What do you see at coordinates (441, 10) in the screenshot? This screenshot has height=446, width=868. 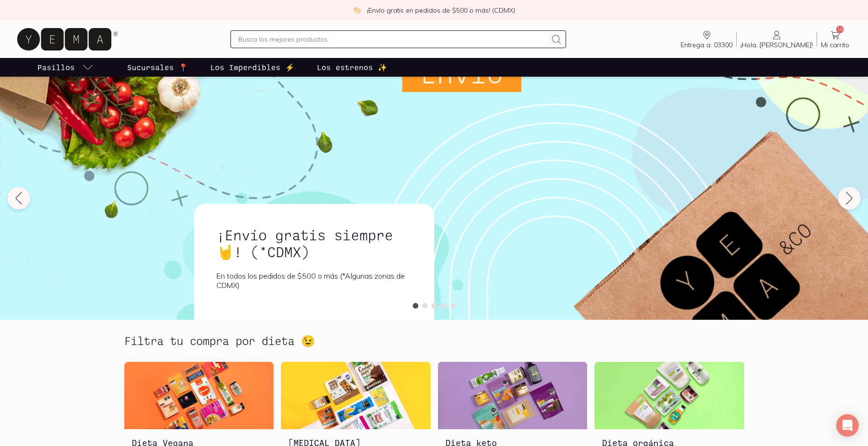 I see `p: ¡Envío gratis en pedidos de $500 o más! (CDMX)` at bounding box center [441, 10].